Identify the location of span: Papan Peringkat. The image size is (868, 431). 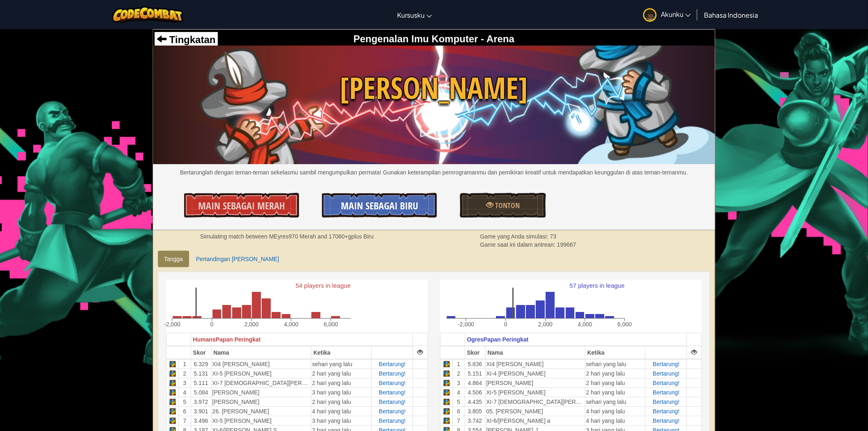
(506, 340).